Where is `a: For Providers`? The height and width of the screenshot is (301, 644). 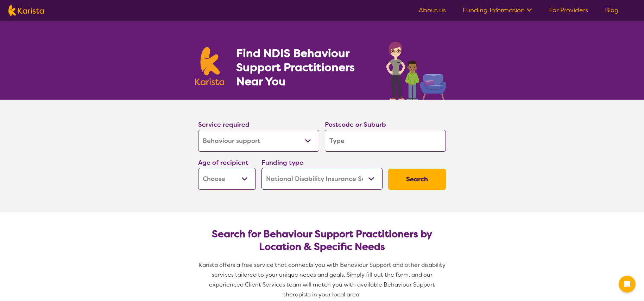
a: For Providers is located at coordinates (568, 10).